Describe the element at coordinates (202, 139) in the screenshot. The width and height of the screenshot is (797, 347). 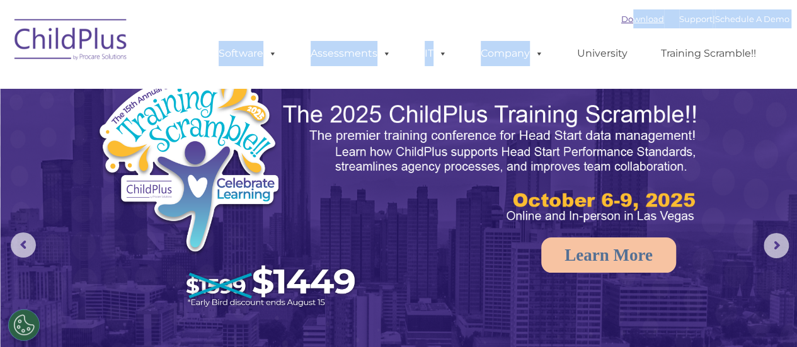
I see `span: Phone number` at that location.